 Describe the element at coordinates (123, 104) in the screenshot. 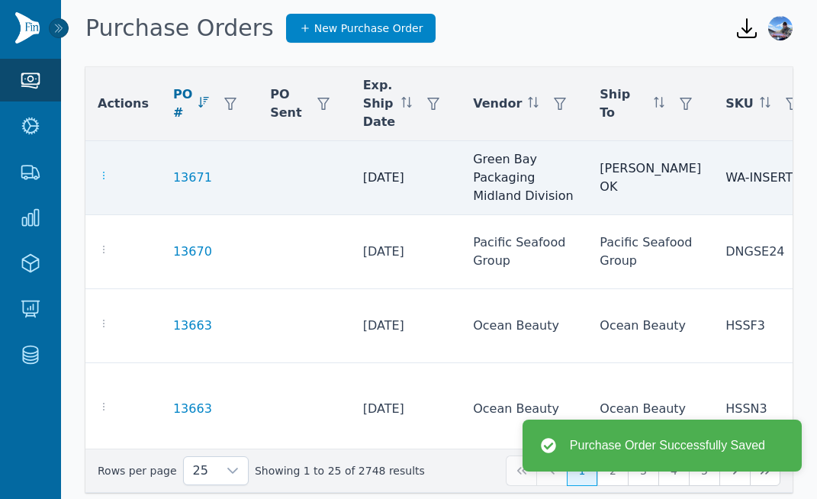

I see `span: Actions` at that location.